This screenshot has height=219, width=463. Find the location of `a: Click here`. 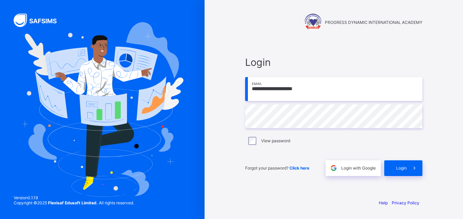

a: Click here is located at coordinates (299, 168).